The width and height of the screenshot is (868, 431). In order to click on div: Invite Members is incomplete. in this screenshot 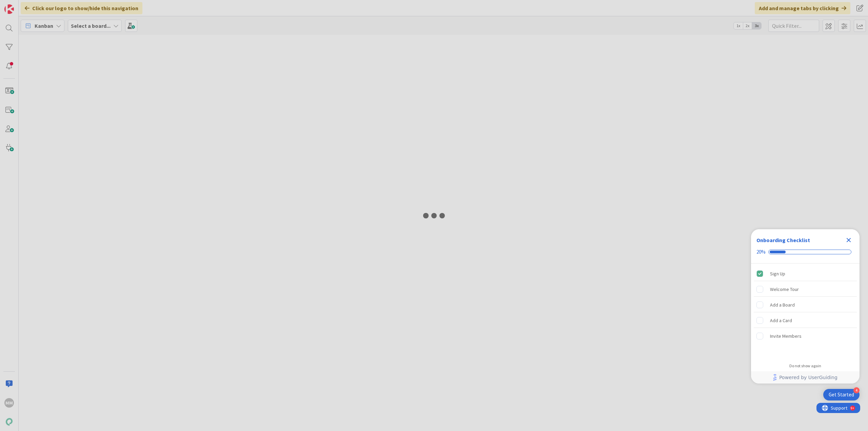, I will do `click(805, 336)`.